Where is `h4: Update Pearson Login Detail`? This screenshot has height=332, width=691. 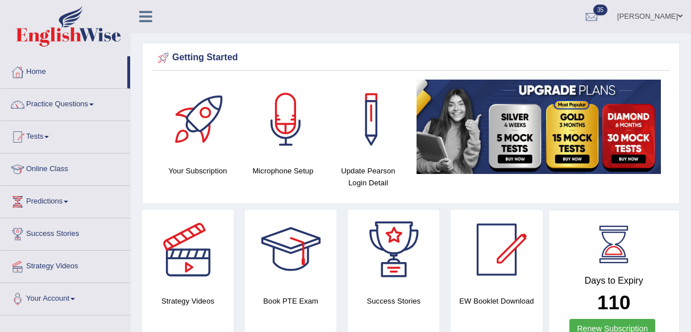 h4: Update Pearson Login Detail is located at coordinates (368, 177).